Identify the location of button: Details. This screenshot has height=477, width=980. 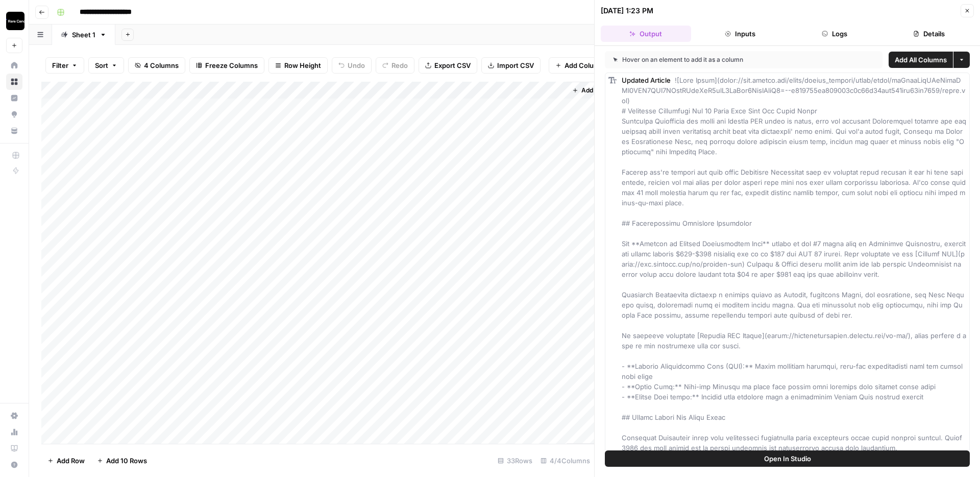
(929, 33).